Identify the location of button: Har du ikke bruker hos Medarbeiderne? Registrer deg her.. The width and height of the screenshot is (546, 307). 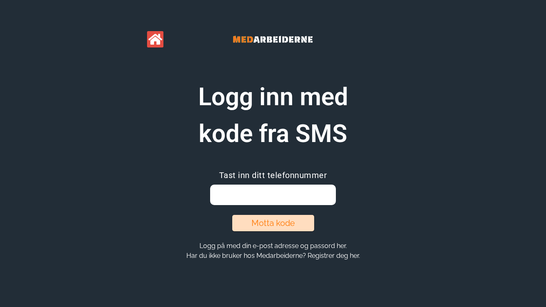
(273, 256).